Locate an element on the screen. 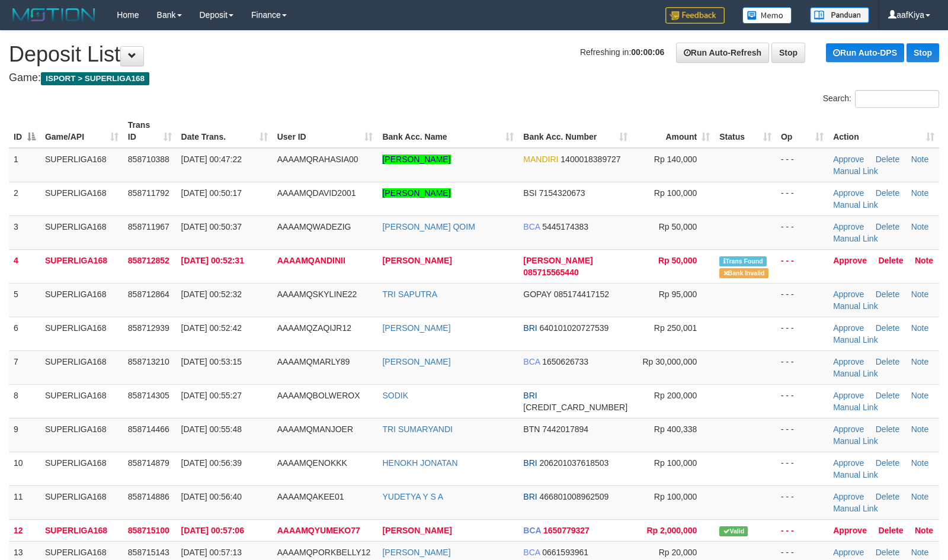  span: 858711792 is located at coordinates (149, 193).